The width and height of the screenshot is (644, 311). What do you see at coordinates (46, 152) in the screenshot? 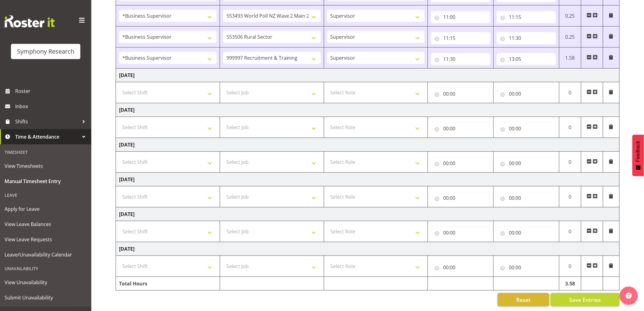
I see `div: Timesheet` at bounding box center [46, 152].